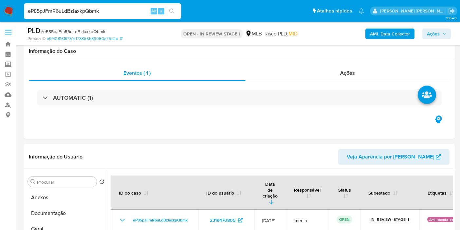 The height and width of the screenshot is (230, 460). Describe the element at coordinates (253, 34) in the screenshot. I see `div: MLB` at that location.